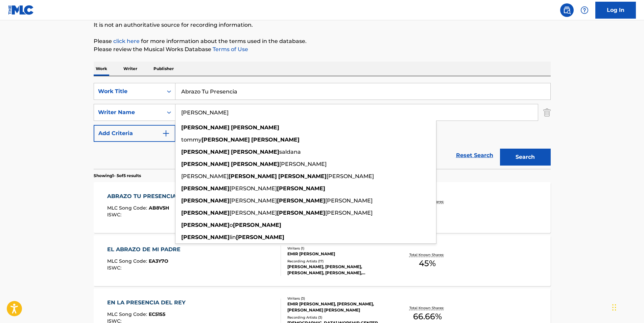  Describe the element at coordinates (338, 298) in the screenshot. I see `div: Writers ( 3 )` at that location.